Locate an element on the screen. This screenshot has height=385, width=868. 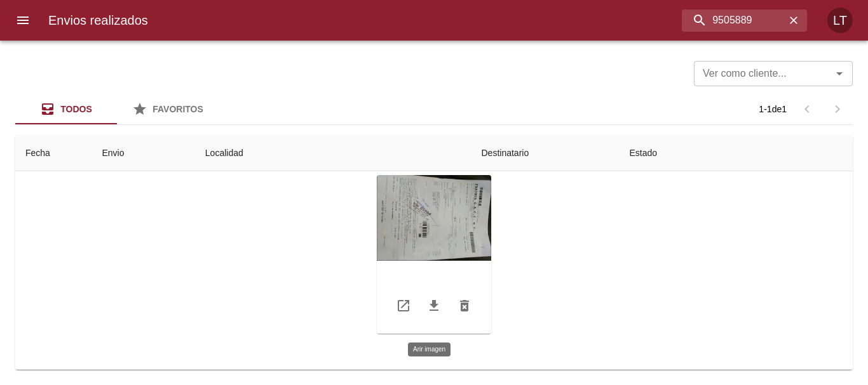
div: LT is located at coordinates (840, 21).